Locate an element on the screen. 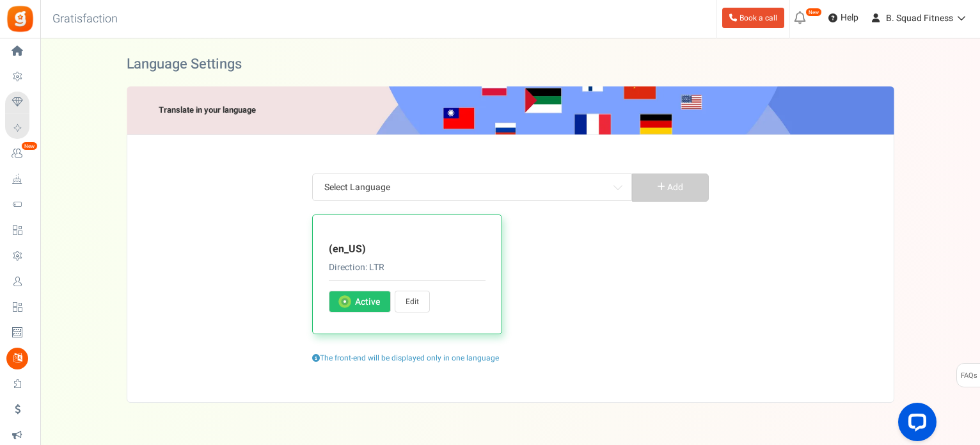 The width and height of the screenshot is (980, 445). p: Direction: LTR is located at coordinates (408, 268).